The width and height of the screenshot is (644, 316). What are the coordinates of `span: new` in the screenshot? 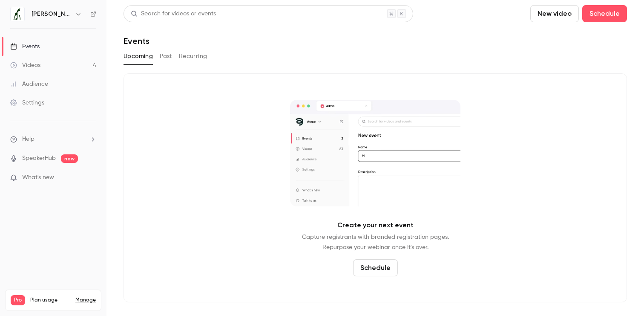 It's located at (70, 159).